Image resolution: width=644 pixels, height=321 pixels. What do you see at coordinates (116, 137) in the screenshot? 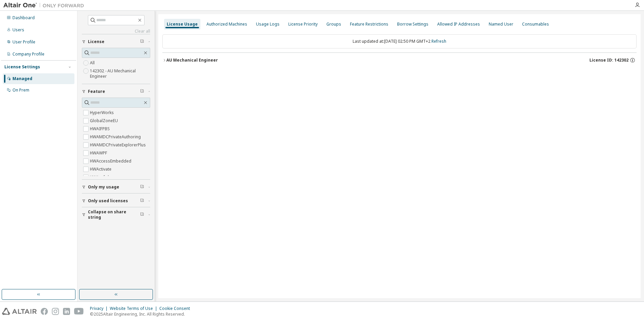
I see `label: HWAMDCPrivateAuthoring` at bounding box center [116, 137].